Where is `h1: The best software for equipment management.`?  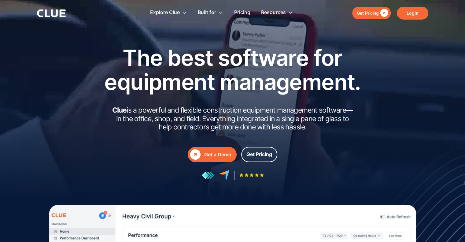
h1: The best software for equipment management. is located at coordinates (233, 70).